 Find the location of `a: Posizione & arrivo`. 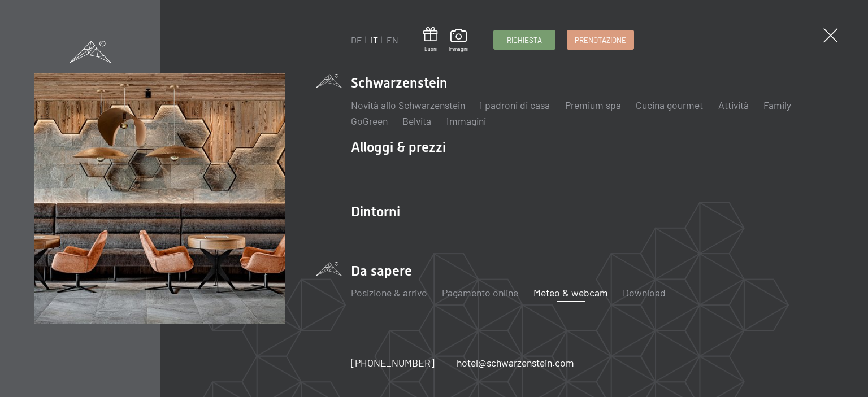

a: Posizione & arrivo is located at coordinates (389, 293).